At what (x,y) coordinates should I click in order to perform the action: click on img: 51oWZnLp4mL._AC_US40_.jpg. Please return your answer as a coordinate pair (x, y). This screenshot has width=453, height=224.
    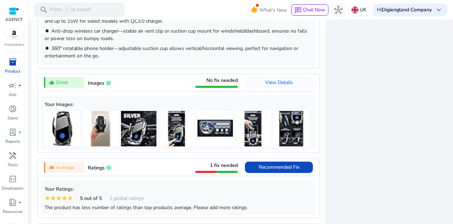
    Looking at the image, I should click on (139, 129).